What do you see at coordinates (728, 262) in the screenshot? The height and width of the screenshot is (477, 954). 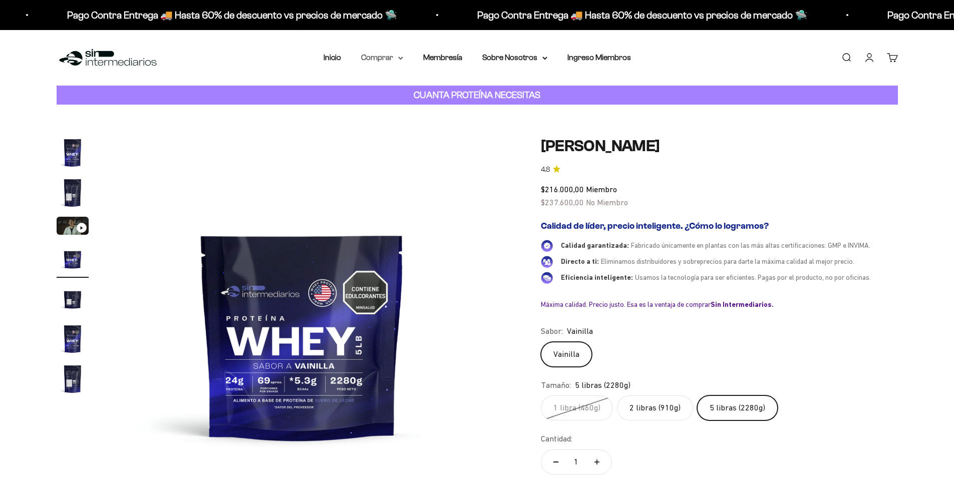 I see `span: Eliminamos distribuidores y sobreprecios para darte la máxima calidad al mejor precio.` at bounding box center [728, 262].